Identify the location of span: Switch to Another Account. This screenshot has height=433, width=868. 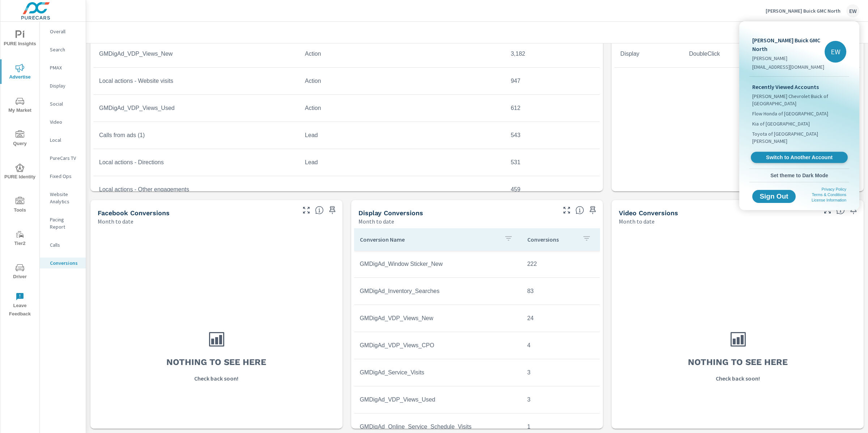
(799, 158).